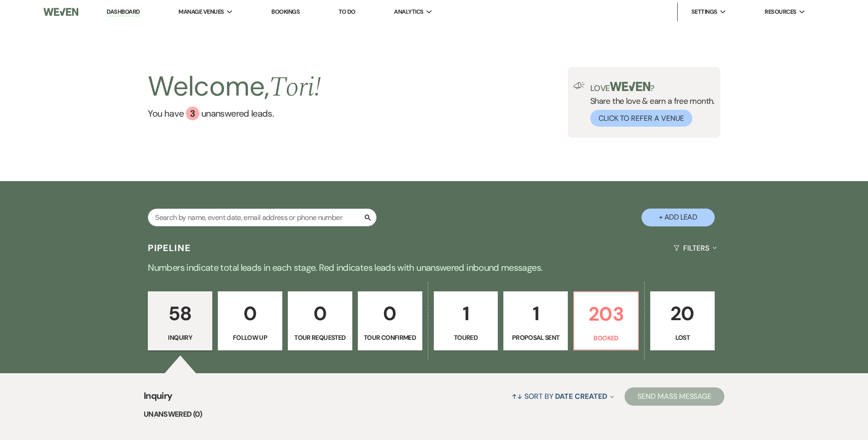  What do you see at coordinates (158, 398) in the screenshot?
I see `span: Inquiry` at bounding box center [158, 398].